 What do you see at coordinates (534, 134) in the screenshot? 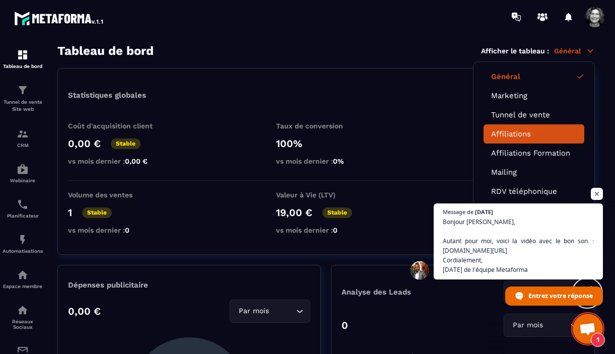
I see `a: Affiliations` at bounding box center [534, 134].